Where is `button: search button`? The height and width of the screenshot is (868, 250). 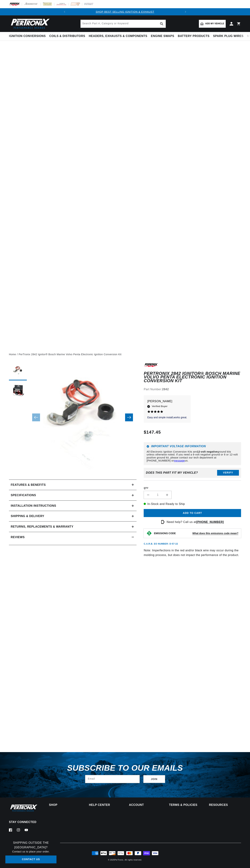 button: search button is located at coordinates (162, 24).